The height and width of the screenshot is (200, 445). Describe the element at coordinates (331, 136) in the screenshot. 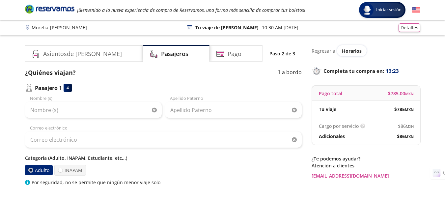

I see `p: Adicionales` at that location.